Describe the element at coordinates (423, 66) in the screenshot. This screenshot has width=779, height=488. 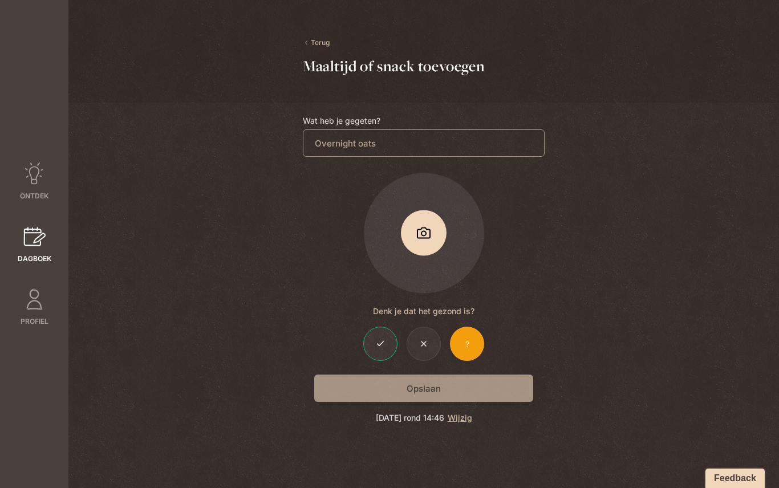
I see `h1: Maaltijd of snack toevoegen` at that location.